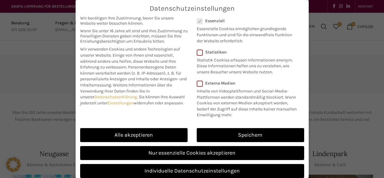  What do you see at coordinates (133, 76) in the screenshot?
I see `span: Personenbezogene Daten können verarbeitet werden (z. B. IP-Adressen), z. B. für personalisierte A...` at bounding box center [133, 76].